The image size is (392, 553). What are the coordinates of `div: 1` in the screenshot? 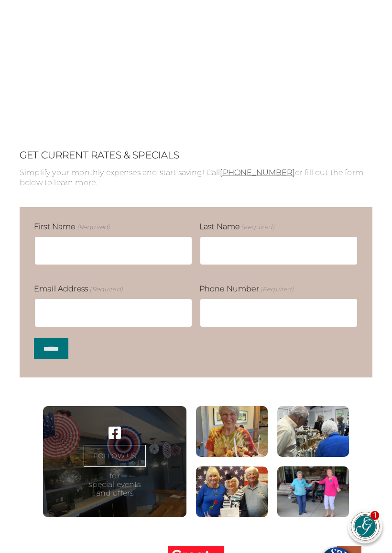 It's located at (374, 515).